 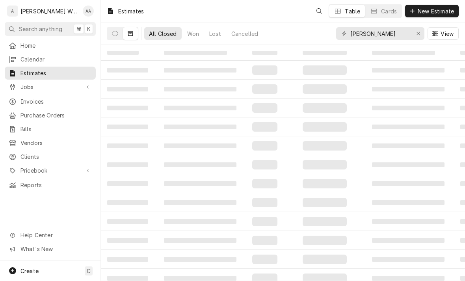 What do you see at coordinates (56, 235) in the screenshot?
I see `span: Help Center` at bounding box center [56, 235].